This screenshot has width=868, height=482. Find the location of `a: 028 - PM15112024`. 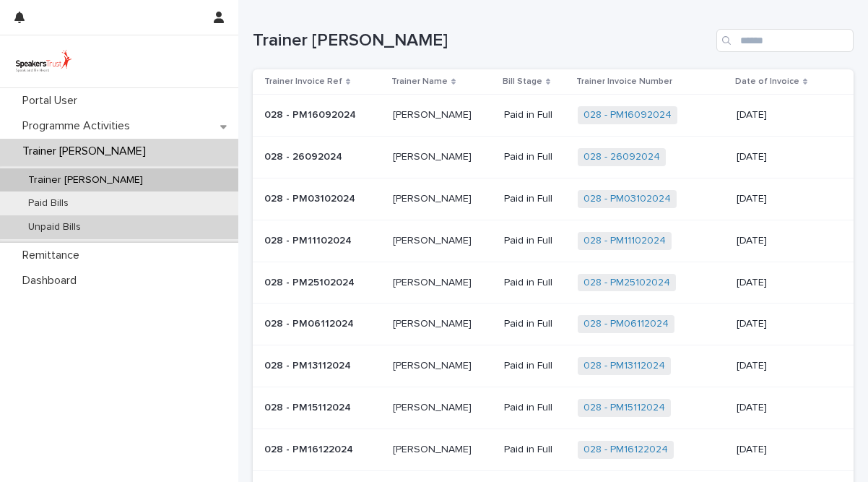

a: 028 - PM15112024 is located at coordinates (624, 408).